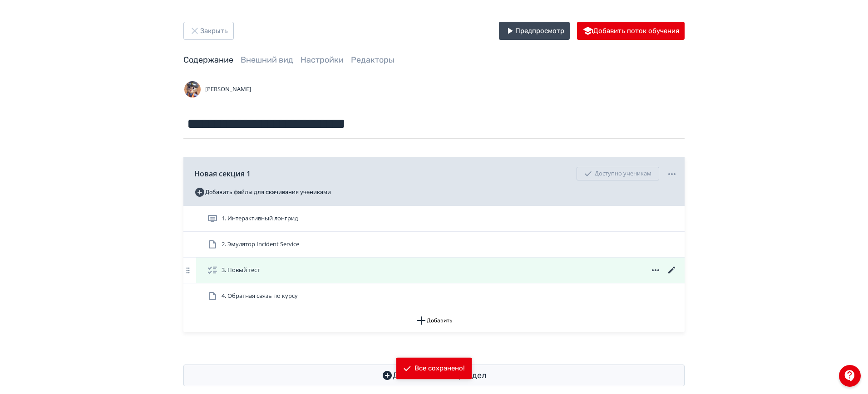 This screenshot has width=868, height=394. I want to click on button: Добавить новый раздел, so click(434, 375).